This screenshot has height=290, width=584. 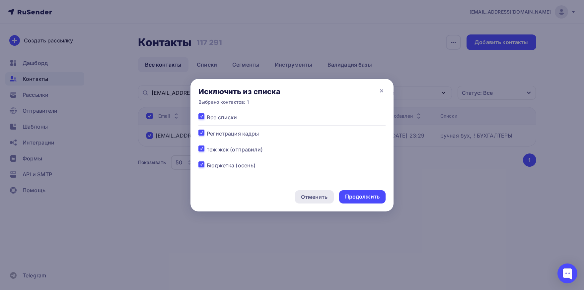 I want to click on span: Регистрация кадры, so click(x=233, y=134).